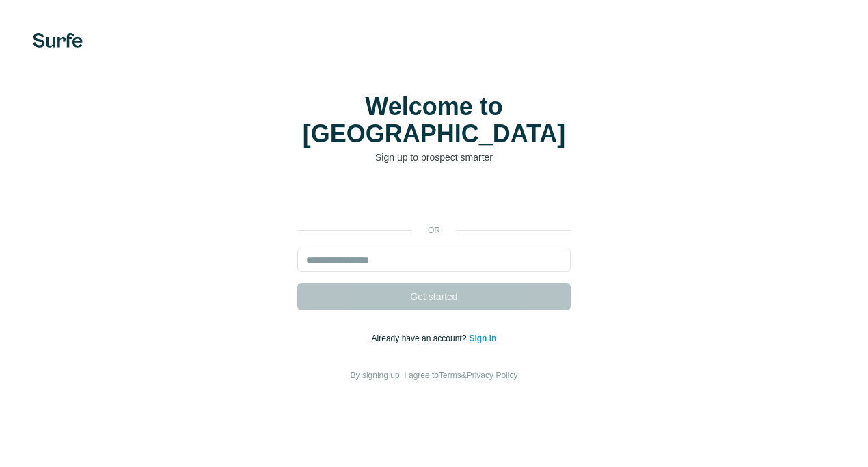 This screenshot has width=868, height=467. What do you see at coordinates (420, 339) in the screenshot?
I see `span: Already have an account?` at bounding box center [420, 339].